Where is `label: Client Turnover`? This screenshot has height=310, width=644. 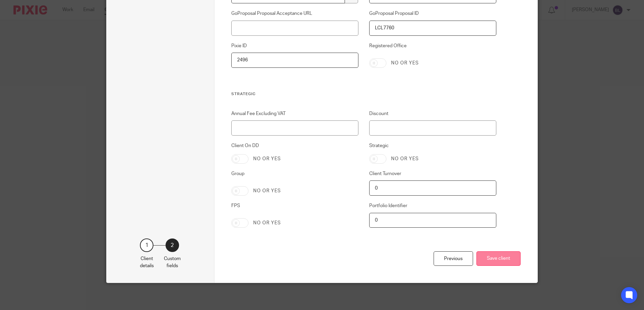
label: Client Turnover is located at coordinates (433, 174).